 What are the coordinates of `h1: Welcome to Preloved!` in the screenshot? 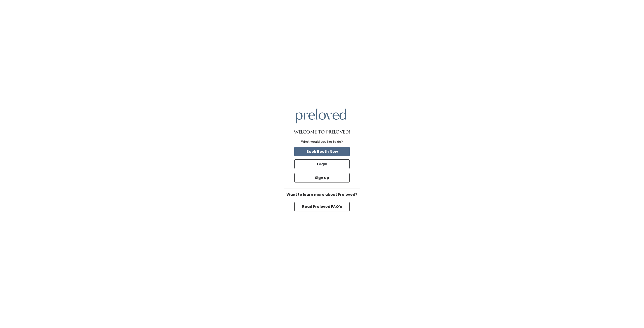 It's located at (322, 132).